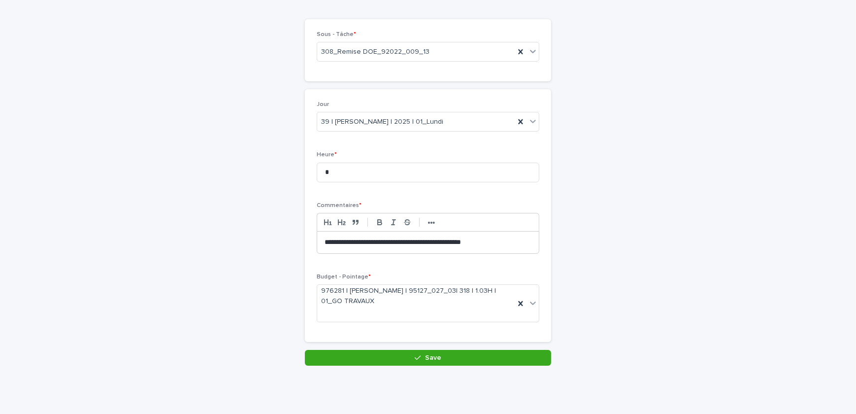 This screenshot has height=414, width=856. What do you see at coordinates (339, 205) in the screenshot?
I see `span: Commentaires` at bounding box center [339, 205].